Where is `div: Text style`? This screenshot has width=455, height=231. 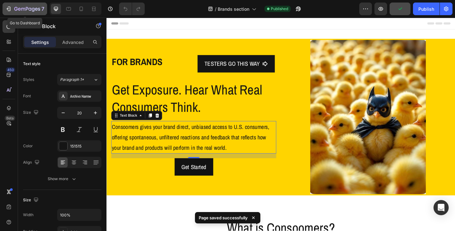
div: Text style is located at coordinates (32, 64).